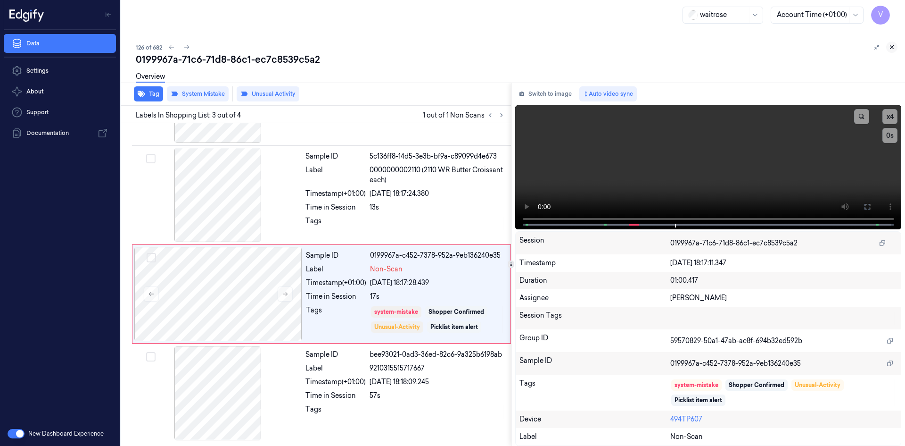 The height and width of the screenshot is (446, 905). What do you see at coordinates (438, 175) in the screenshot?
I see `span: 0000000002110 (2110 WR Butter Croissant each)` at bounding box center [438, 175].